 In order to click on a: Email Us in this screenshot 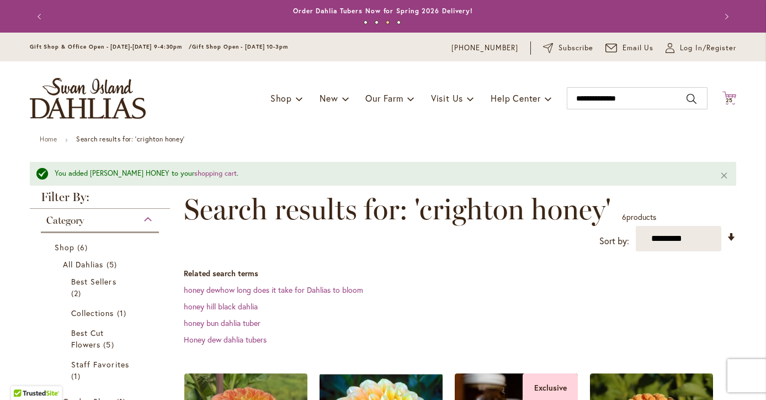, I will do `click(630, 48)`.